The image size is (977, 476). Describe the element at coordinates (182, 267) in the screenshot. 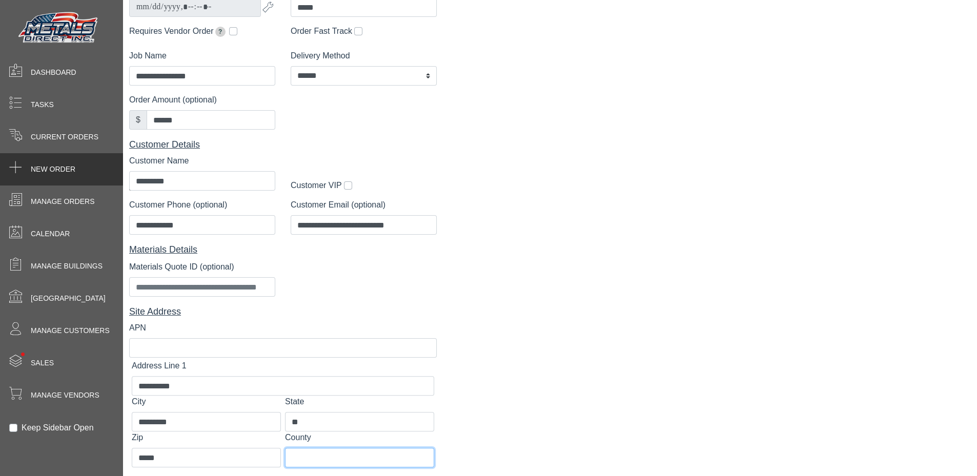

I see `label: Materials Quote ID (optional)` at that location.